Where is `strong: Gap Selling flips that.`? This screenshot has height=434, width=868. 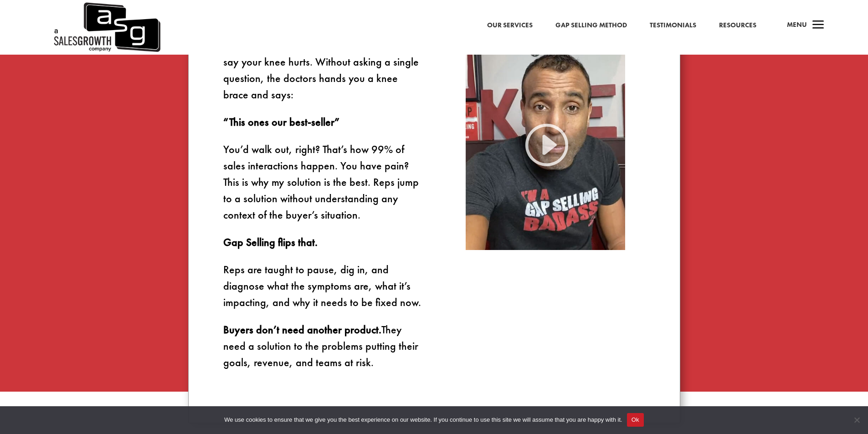
strong: Gap Selling flips that. is located at coordinates (270, 242).